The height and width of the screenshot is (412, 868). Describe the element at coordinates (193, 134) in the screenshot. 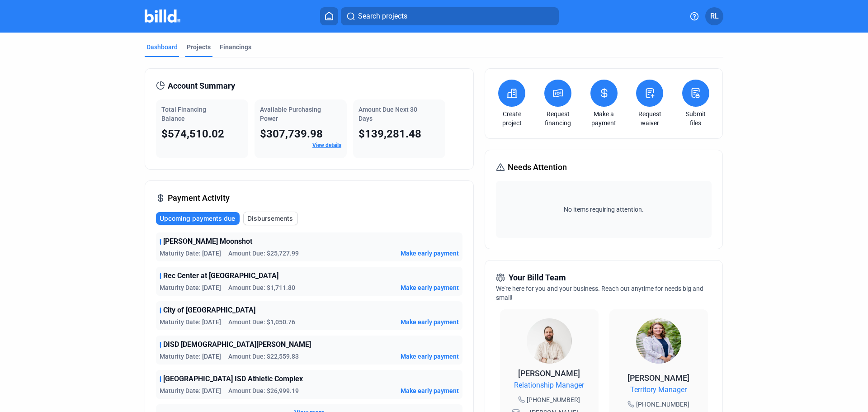

I see `span: $574,510.02` at that location.